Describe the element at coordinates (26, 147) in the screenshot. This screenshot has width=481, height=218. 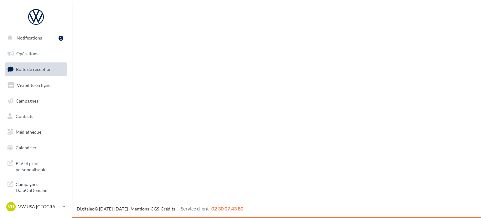
I see `span: Calendrier` at that location.